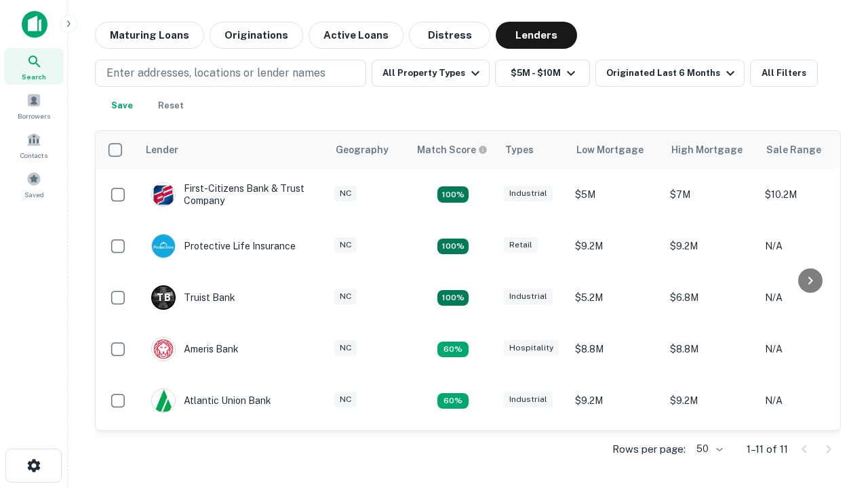 Image resolution: width=868 pixels, height=488 pixels. What do you see at coordinates (784, 73) in the screenshot?
I see `button: All Filters` at bounding box center [784, 73].